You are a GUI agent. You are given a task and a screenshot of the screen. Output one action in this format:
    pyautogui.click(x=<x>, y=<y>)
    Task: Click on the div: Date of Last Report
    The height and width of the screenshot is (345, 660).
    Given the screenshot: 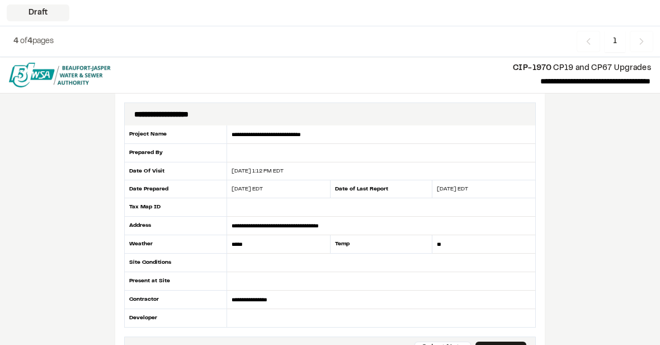 What is the action you would take?
    pyautogui.click(x=382, y=189)
    